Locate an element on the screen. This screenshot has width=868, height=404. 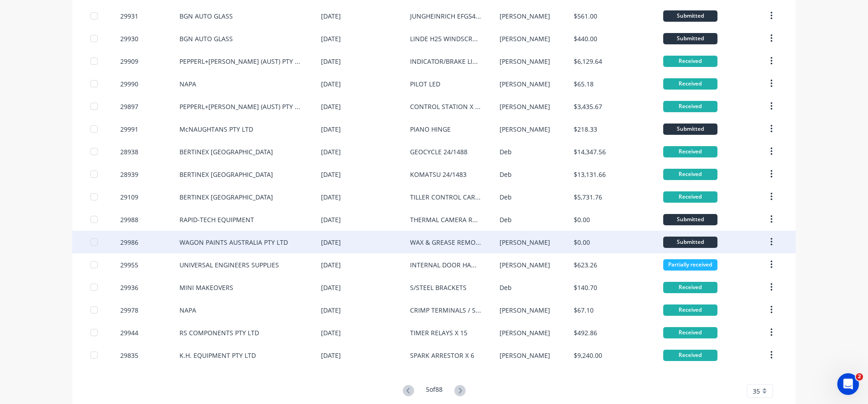
div: MINI MAKEOVERS is located at coordinates (206, 287).